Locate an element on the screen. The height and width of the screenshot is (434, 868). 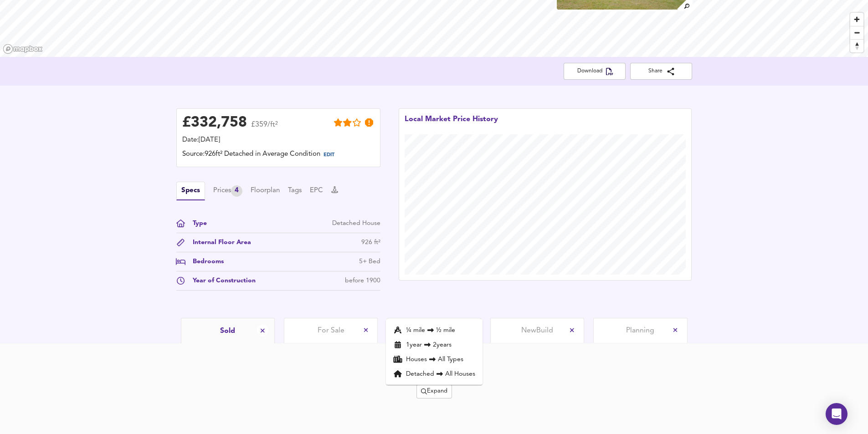
div: 5+ Bed is located at coordinates (370, 261).